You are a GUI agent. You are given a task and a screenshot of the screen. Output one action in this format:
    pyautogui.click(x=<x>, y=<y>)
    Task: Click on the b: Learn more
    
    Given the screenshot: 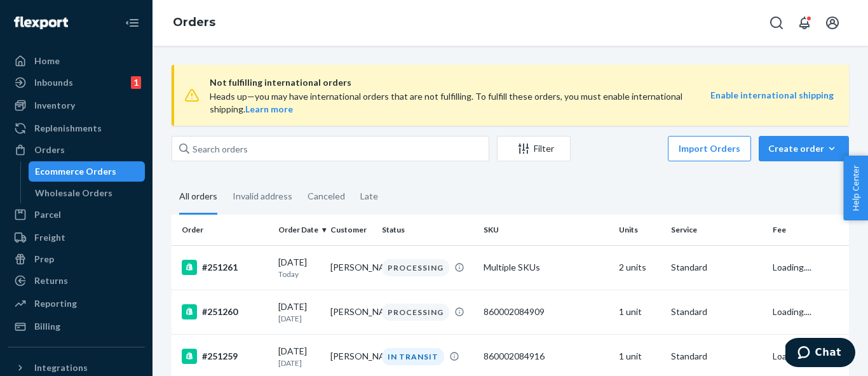 What is the action you would take?
    pyautogui.click(x=269, y=109)
    